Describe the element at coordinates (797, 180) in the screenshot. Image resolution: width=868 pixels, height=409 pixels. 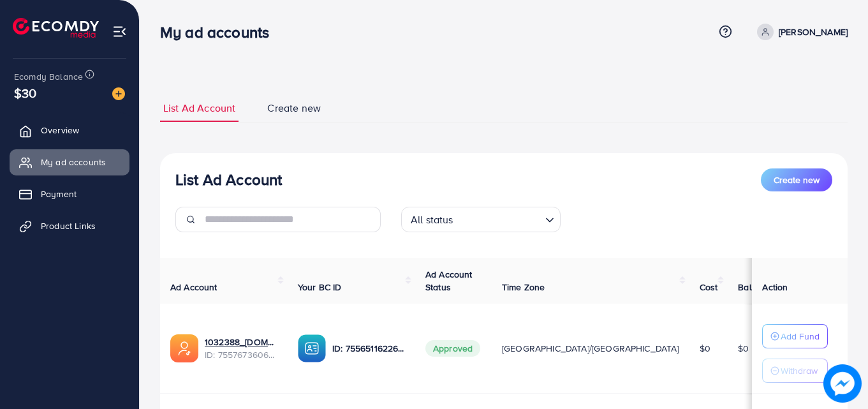
I see `button: Create new` at that location.